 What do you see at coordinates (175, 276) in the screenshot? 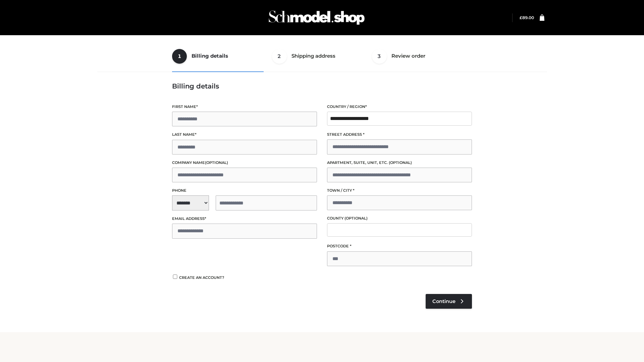
I see `input: Create an account?` at bounding box center [175, 276].